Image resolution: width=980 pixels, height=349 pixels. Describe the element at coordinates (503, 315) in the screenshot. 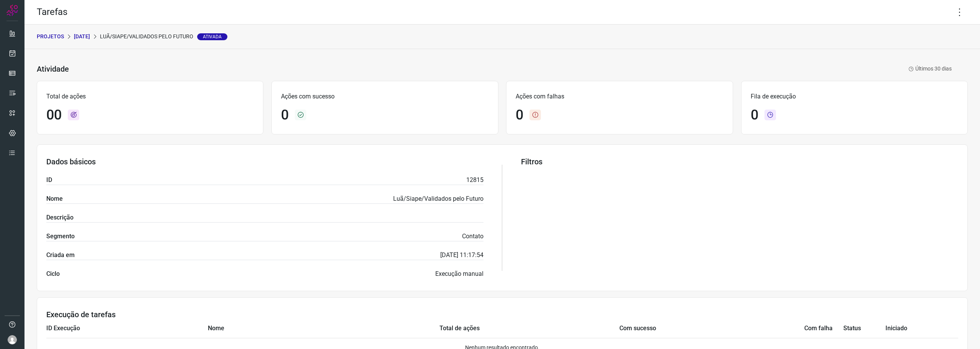

I see `h3: Execução de tarefas` at that location.